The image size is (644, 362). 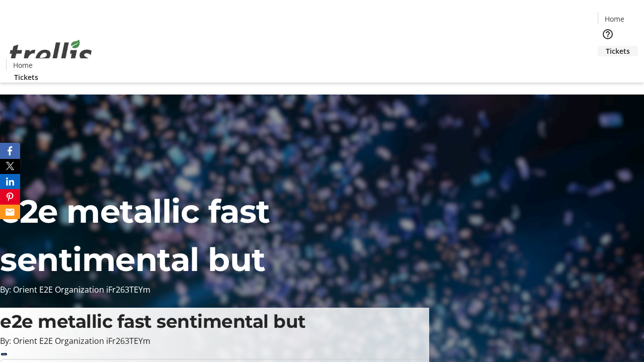 I want to click on img: Orient E2E Organization iFr263TEYm's Logo, so click(x=51, y=54).